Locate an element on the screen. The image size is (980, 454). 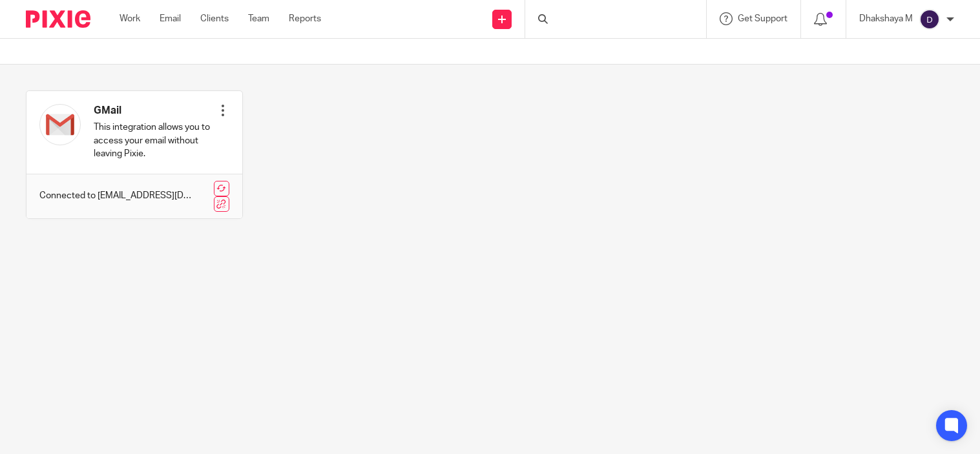
img: svg%3E is located at coordinates (930, 20).